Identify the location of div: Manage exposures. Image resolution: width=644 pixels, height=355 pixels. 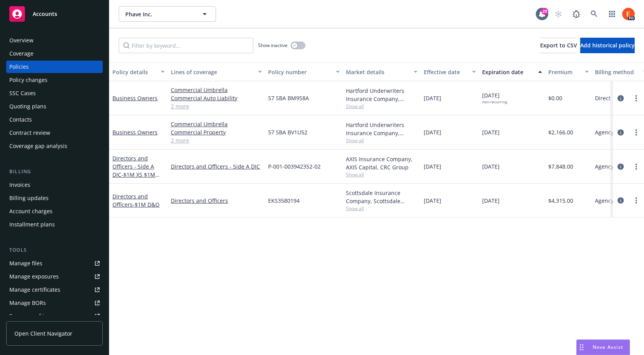
(34, 277).